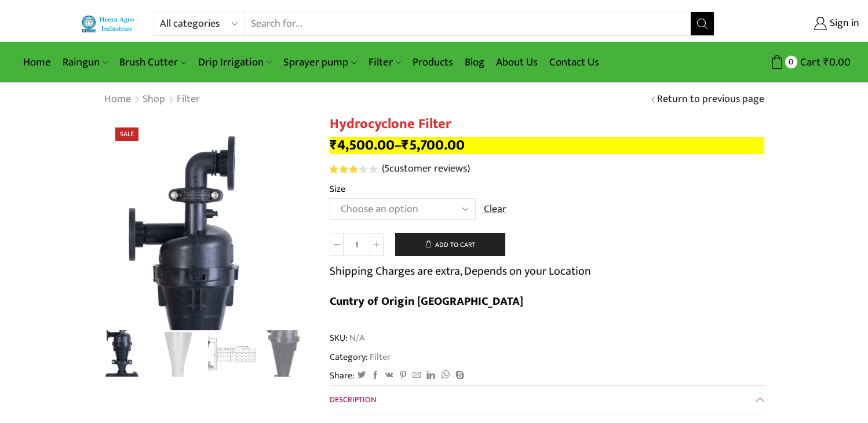 The height and width of the screenshot is (423, 868). I want to click on bdi: 0.00, so click(837, 62).